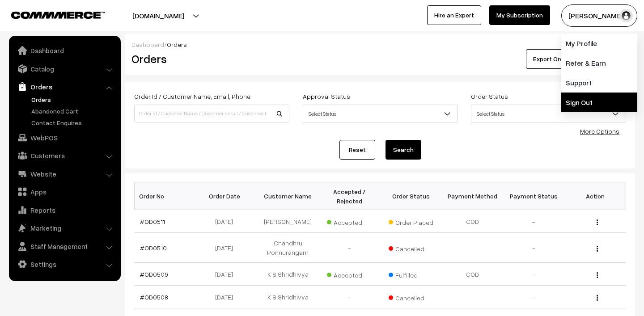  What do you see at coordinates (65, 264) in the screenshot?
I see `a: Settings` at bounding box center [65, 264].